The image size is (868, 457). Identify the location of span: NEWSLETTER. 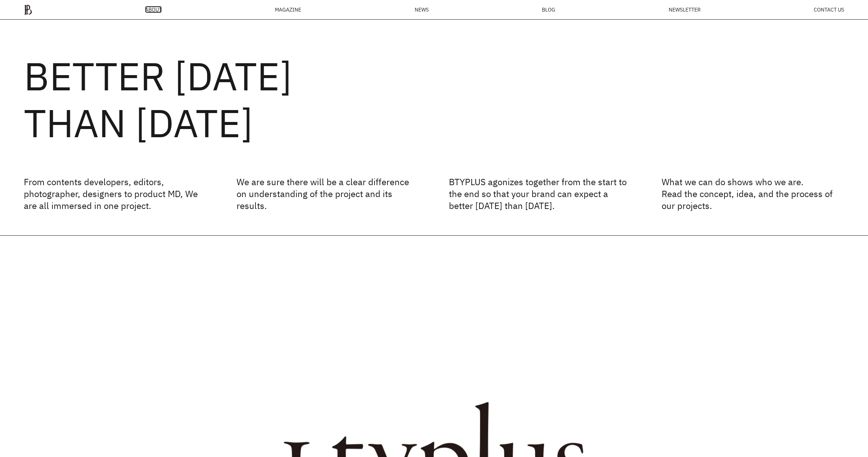
(685, 10).